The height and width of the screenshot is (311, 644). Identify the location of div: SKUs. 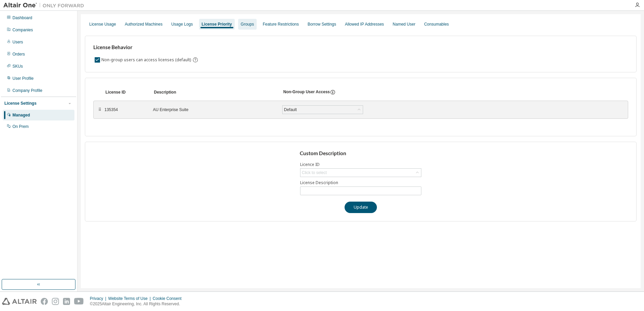
(18, 67).